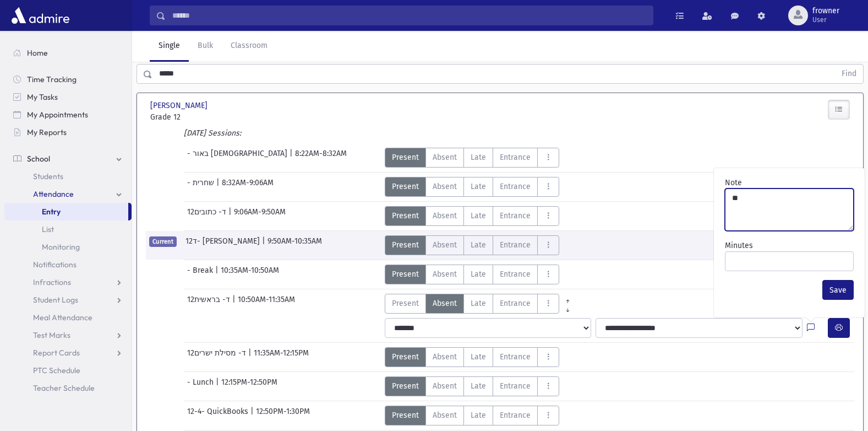 The width and height of the screenshot is (868, 431). Describe the element at coordinates (68, 282) in the screenshot. I see `a: Infractions` at that location.